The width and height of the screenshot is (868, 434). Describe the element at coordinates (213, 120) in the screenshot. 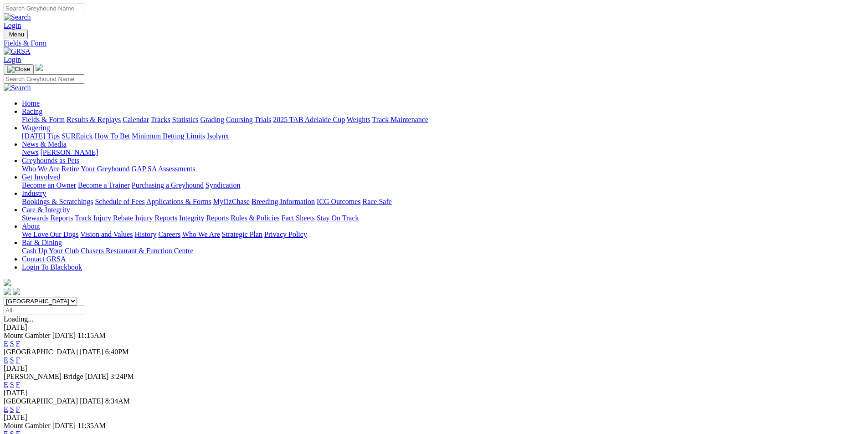

I see `a: Grading` at that location.